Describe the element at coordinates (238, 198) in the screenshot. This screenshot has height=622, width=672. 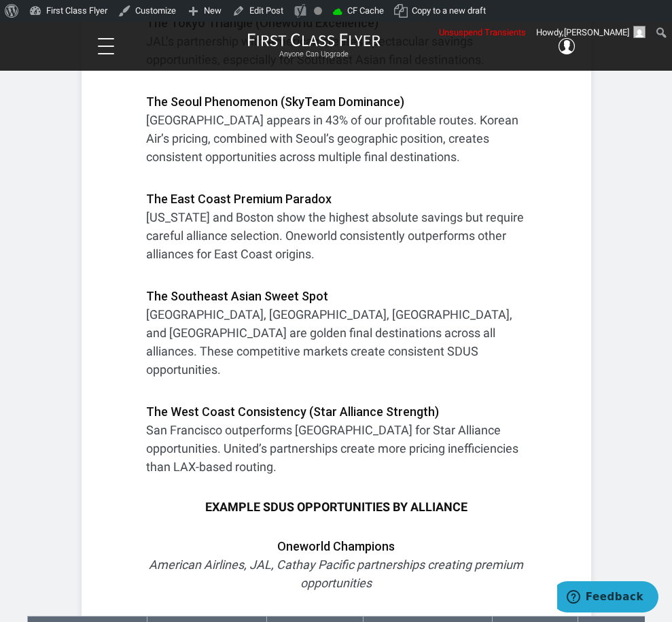
I see `strong: The East Coast Premium Paradox` at that location.